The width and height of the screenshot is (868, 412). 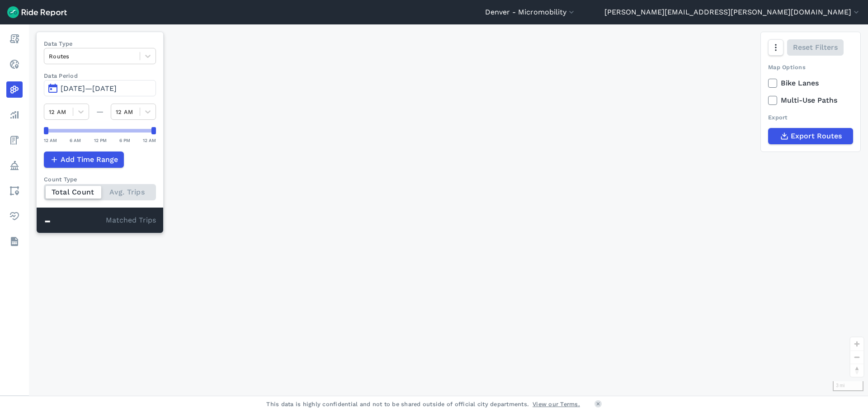 What do you see at coordinates (89, 160) in the screenshot?
I see `span: Add Time Range` at bounding box center [89, 160].